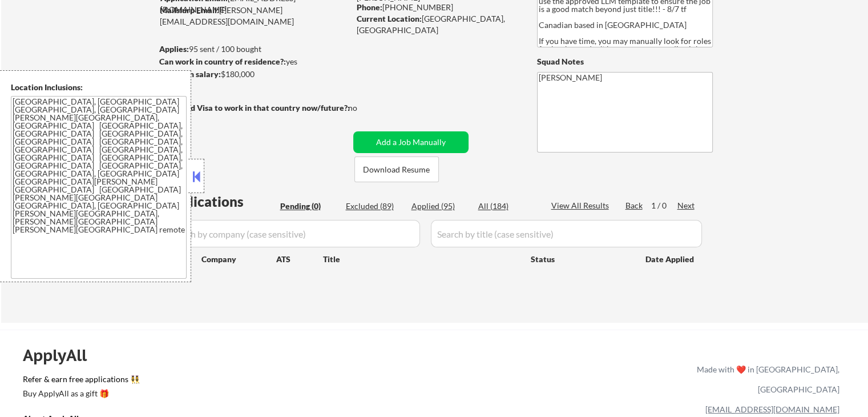 This screenshot has width=868, height=417. I want to click on div: ApplyAll, so click(61, 356).